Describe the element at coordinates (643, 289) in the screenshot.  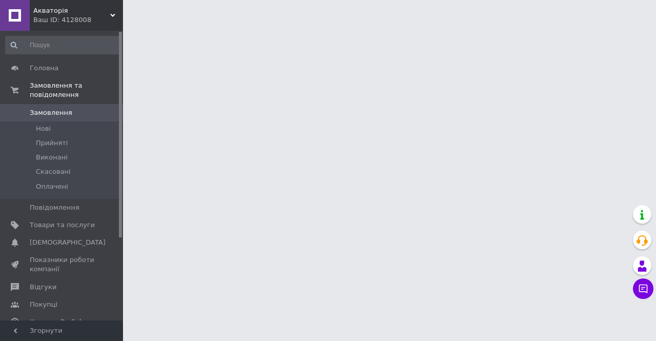
I see `button: Чат з покупцем` at that location.